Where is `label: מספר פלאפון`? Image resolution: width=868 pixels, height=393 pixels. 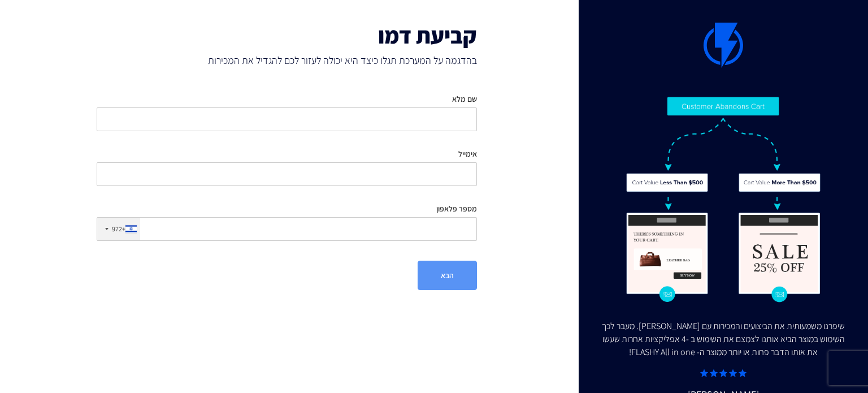
label: מספר פלאפון is located at coordinates (457, 209).